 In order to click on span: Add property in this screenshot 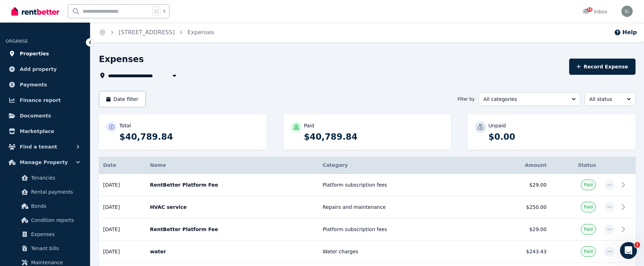, I will do `click(38, 70)`.